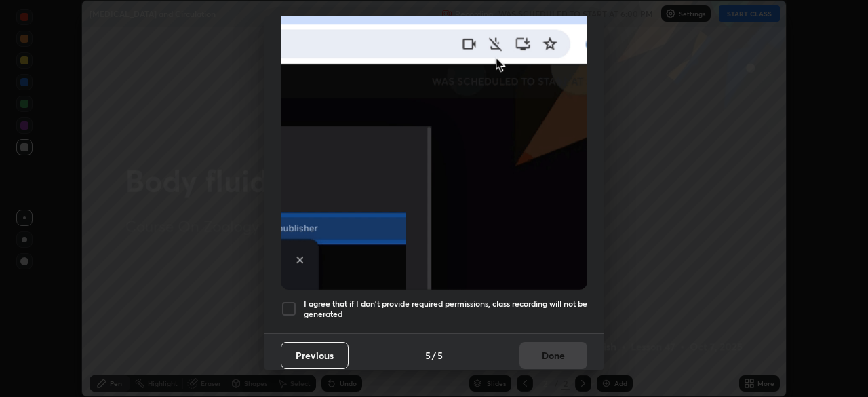 The height and width of the screenshot is (397, 868). I want to click on h5: I agree that if I don't provide required permissions, class recording will not be generated, so click(446, 308).